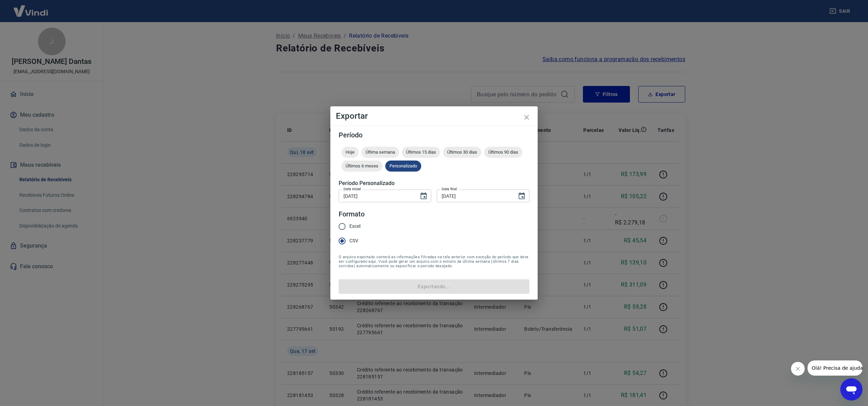  What do you see at coordinates (450, 189) in the screenshot?
I see `label: Data final` at bounding box center [450, 189].